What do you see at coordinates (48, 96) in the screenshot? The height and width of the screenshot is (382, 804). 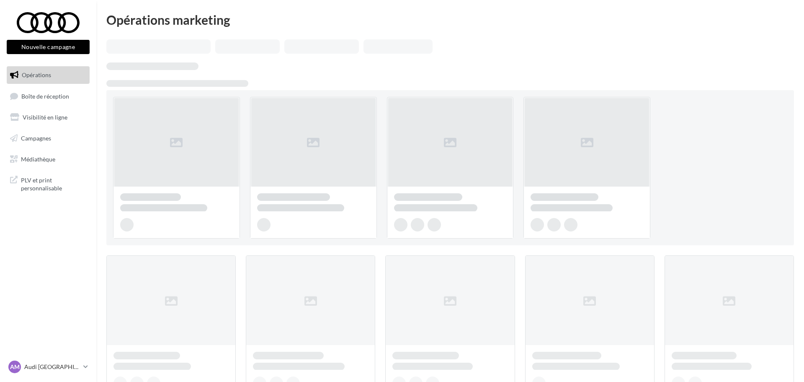 I see `a: Boîte de réception` at bounding box center [48, 96].